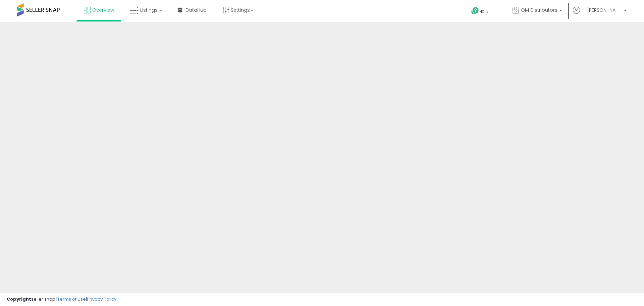 This screenshot has height=306, width=644. What do you see at coordinates (484, 12) in the screenshot?
I see `a: Help` at bounding box center [484, 12].